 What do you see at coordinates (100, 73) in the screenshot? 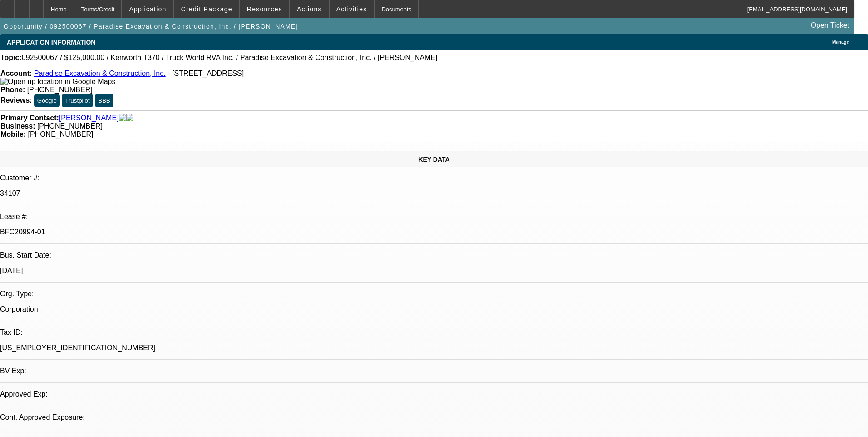
I see `a: Paradise Excavation & Construction, Inc.` at bounding box center [100, 73].